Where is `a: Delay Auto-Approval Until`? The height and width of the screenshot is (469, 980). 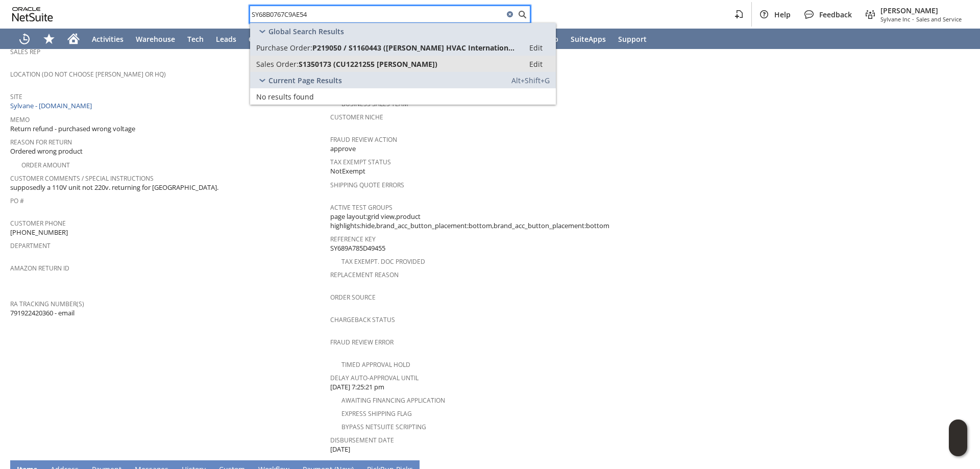 a: Delay Auto-Approval Until is located at coordinates (374, 378).